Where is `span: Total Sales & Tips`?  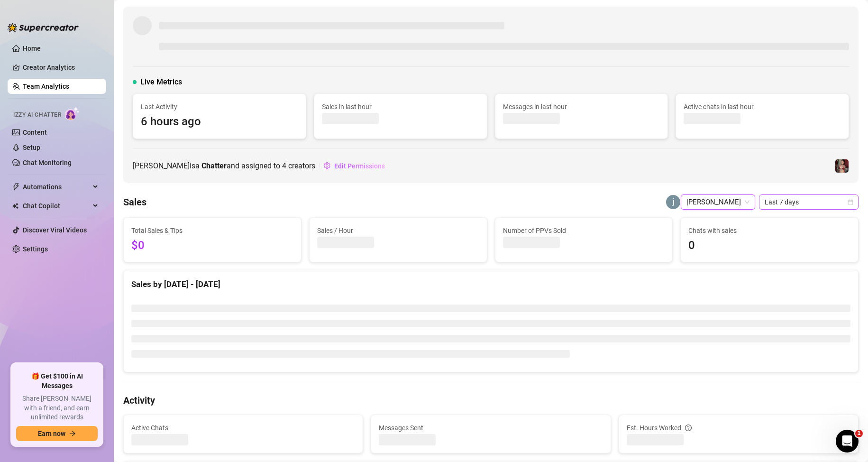 span: Total Sales & Tips is located at coordinates (213, 230).